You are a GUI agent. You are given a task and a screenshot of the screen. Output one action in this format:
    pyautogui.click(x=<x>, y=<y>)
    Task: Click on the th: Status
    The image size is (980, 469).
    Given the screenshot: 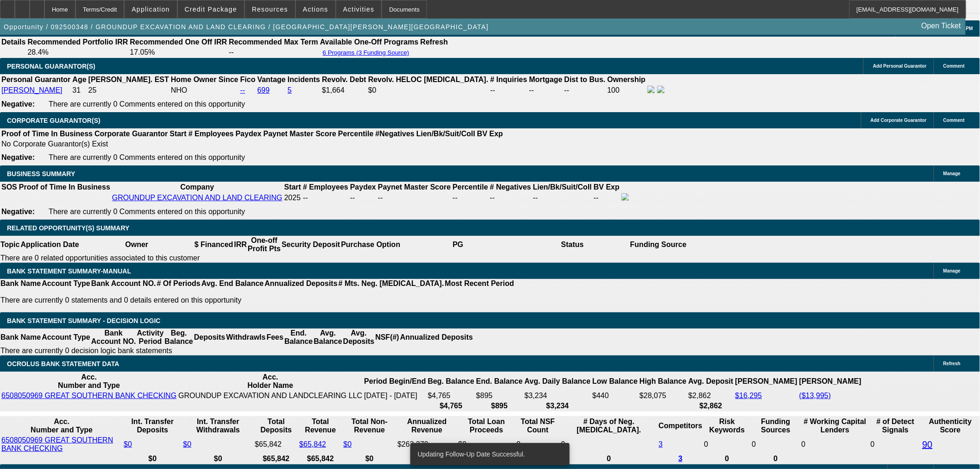 What is the action you would take?
    pyautogui.click(x=572, y=245)
    